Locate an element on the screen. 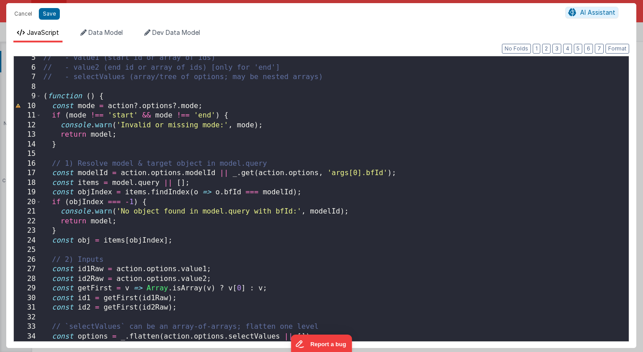 The height and width of the screenshot is (352, 643). span: AI Assistant is located at coordinates (598, 12).